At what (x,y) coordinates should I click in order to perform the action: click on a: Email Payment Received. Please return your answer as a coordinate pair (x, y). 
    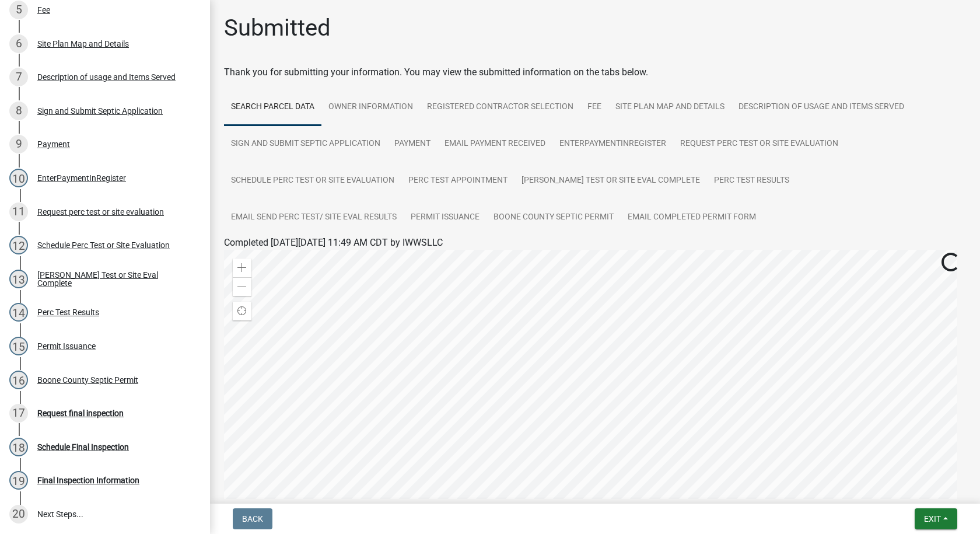
    Looking at the image, I should click on (495, 144).